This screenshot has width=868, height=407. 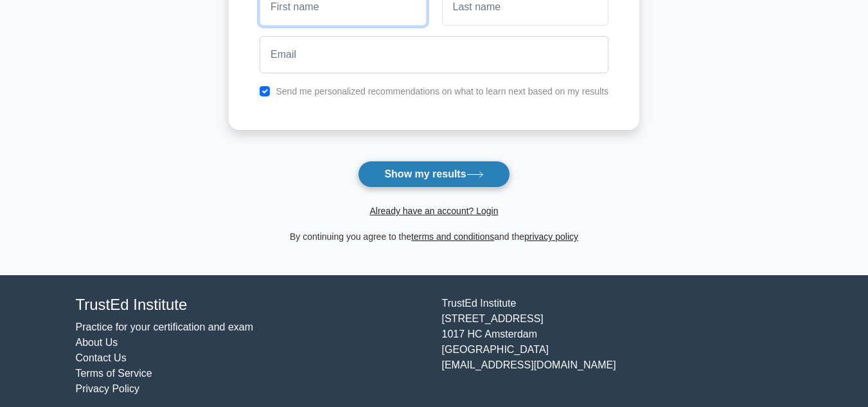 What do you see at coordinates (165, 326) in the screenshot?
I see `a: Practice for your certification and exam` at bounding box center [165, 326].